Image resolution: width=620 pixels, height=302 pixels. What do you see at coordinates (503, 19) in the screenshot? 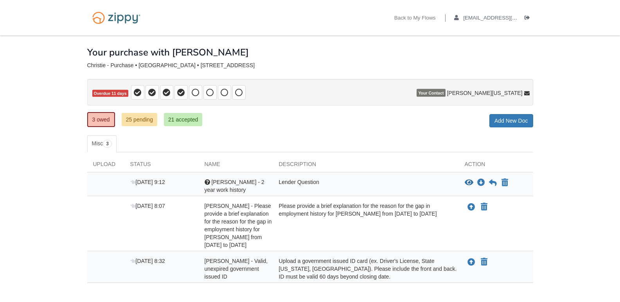
I see `a: edit profile` at bounding box center [503, 19].